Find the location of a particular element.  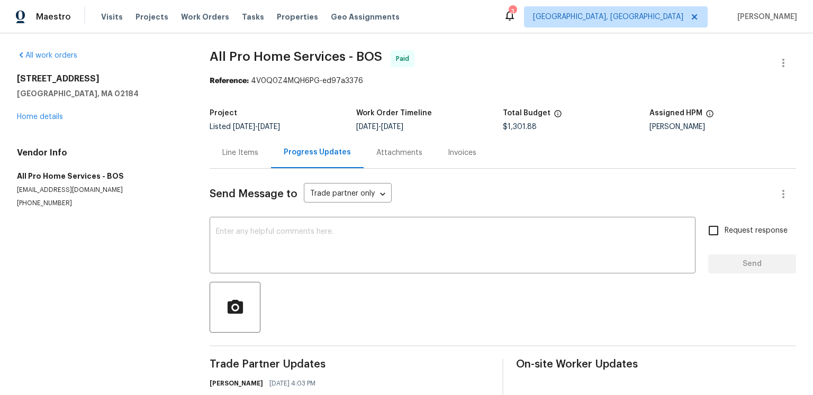

span: Visits is located at coordinates (112, 17).